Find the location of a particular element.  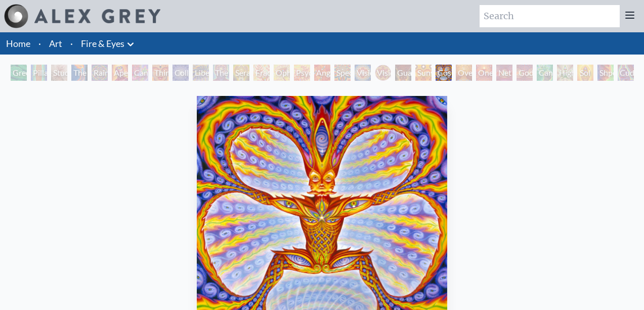

div: Vision Crystal is located at coordinates (363, 73).